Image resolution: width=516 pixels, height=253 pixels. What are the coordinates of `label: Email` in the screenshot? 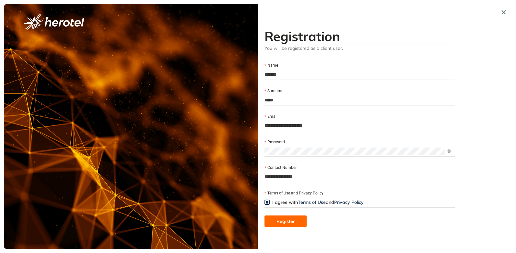 It's located at (271, 117).